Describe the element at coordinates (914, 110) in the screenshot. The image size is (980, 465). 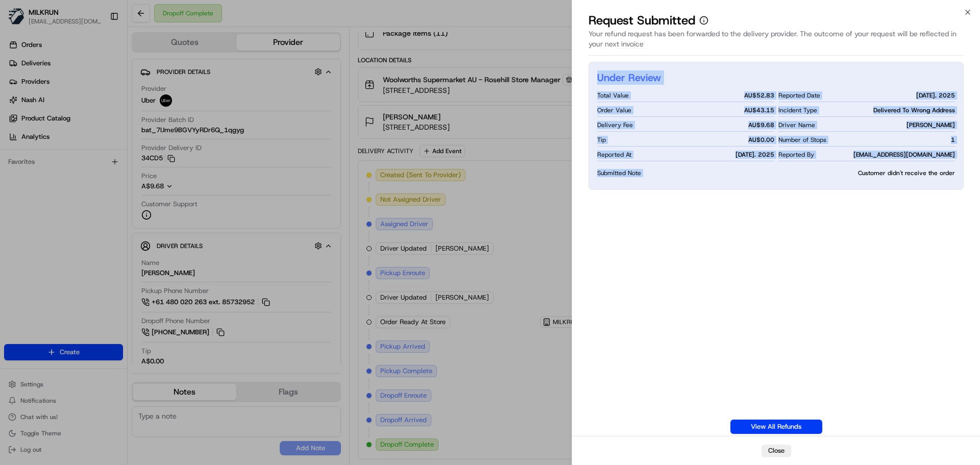
I see `span: Delivered To Wrong Address` at that location.